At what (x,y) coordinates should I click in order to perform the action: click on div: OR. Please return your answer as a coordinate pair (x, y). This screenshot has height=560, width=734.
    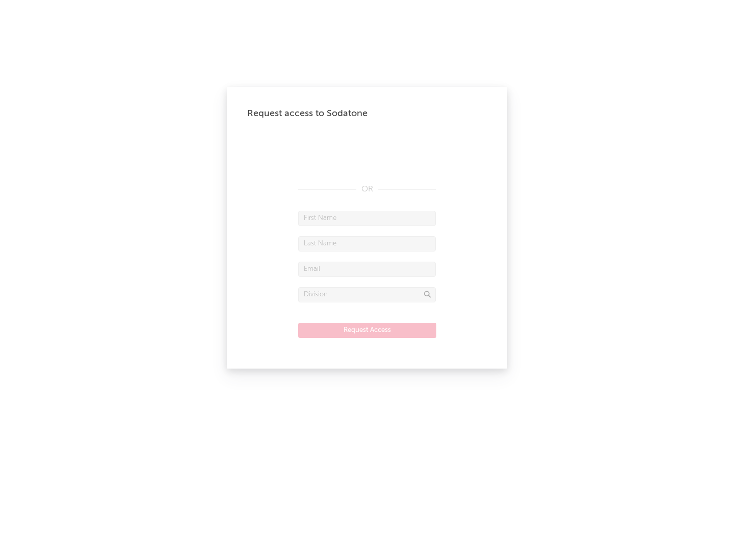
    Looking at the image, I should click on (367, 189).